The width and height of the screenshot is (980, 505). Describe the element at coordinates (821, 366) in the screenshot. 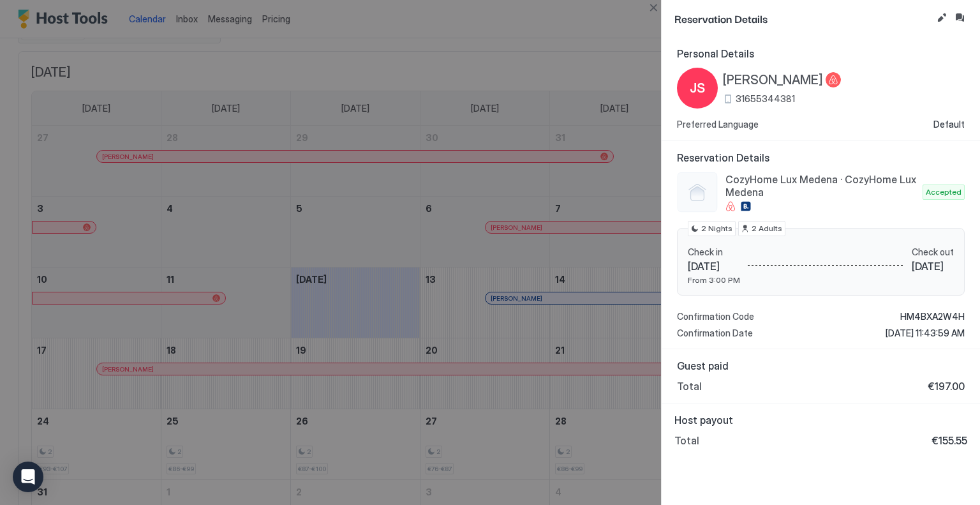

I see `span: Guest paid` at that location.